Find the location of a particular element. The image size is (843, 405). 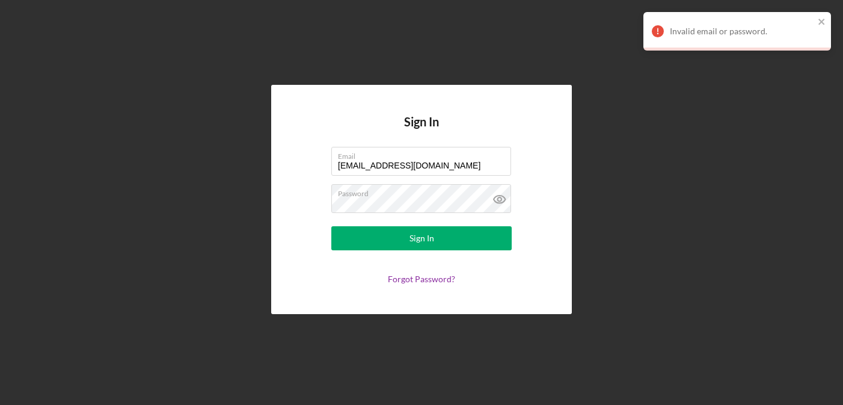

h4: Sign In is located at coordinates (422, 131).